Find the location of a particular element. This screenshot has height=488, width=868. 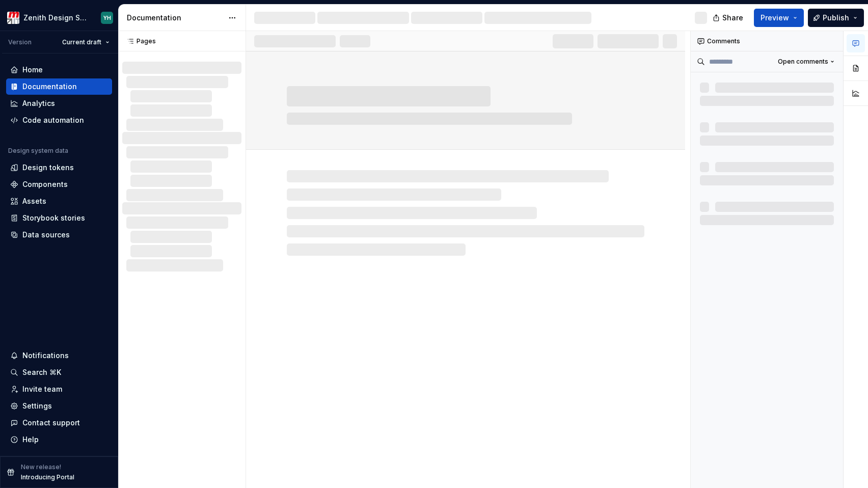

p: New release! is located at coordinates (41, 467).